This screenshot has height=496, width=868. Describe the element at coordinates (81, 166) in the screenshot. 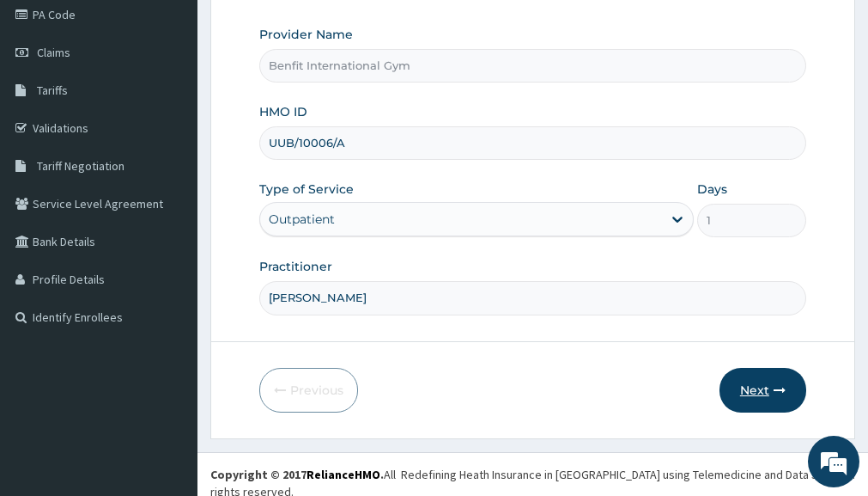

I see `span: Tariff Negotiation` at that location.